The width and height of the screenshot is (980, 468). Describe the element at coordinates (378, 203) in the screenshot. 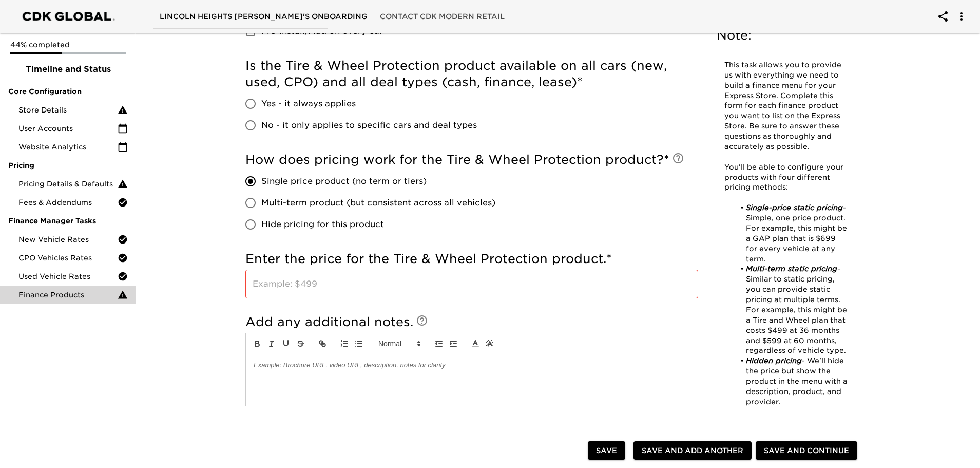

I see `span: Multi-term product (but consistent across all vehicles)` at that location.